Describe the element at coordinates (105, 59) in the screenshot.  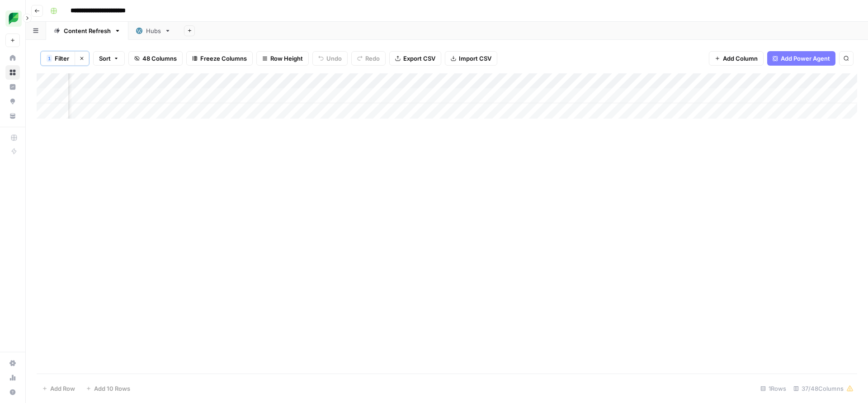
I see `span: Sort` at that location.